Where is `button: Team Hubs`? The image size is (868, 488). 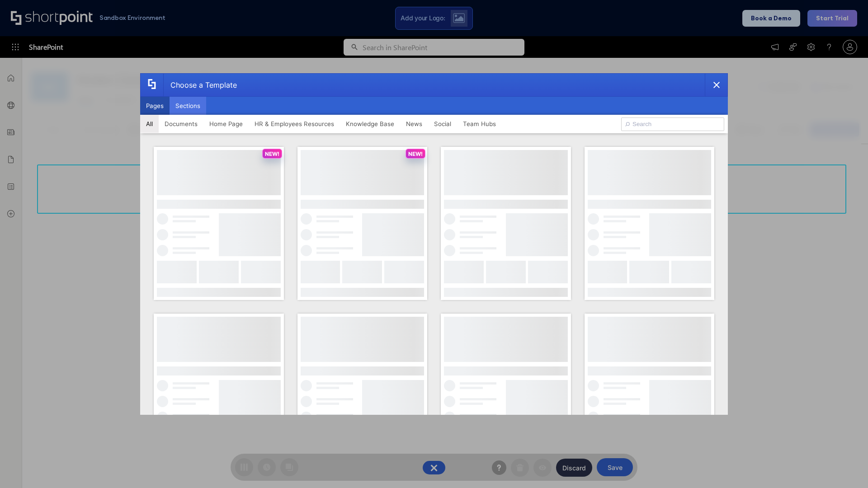
button: Team Hubs is located at coordinates (479, 124).